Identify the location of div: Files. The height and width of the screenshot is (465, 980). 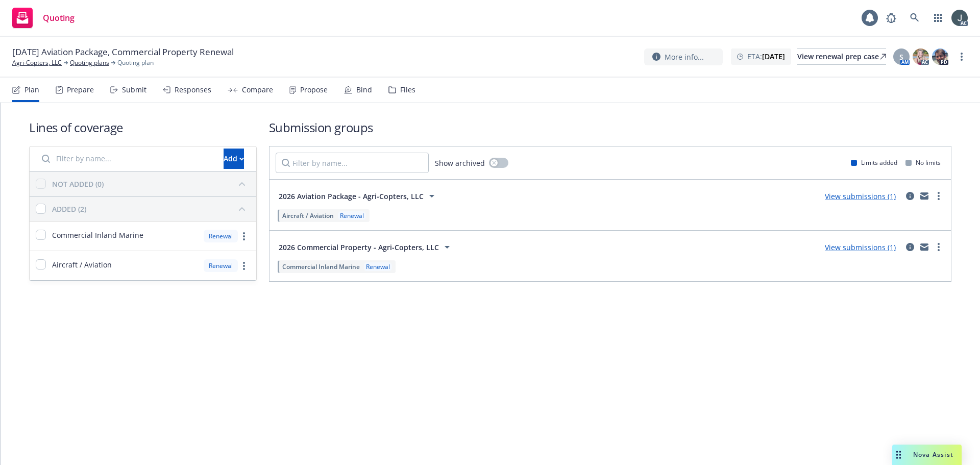
(407, 90).